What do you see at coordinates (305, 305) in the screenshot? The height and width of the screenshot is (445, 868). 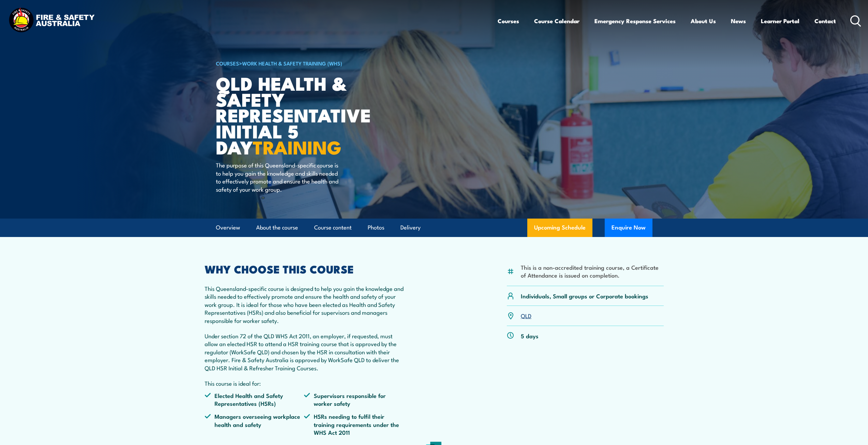 I see `p: This Queensland-specific course is designed to help you gain the knowledge and skills needed to e...` at bounding box center [305, 305].